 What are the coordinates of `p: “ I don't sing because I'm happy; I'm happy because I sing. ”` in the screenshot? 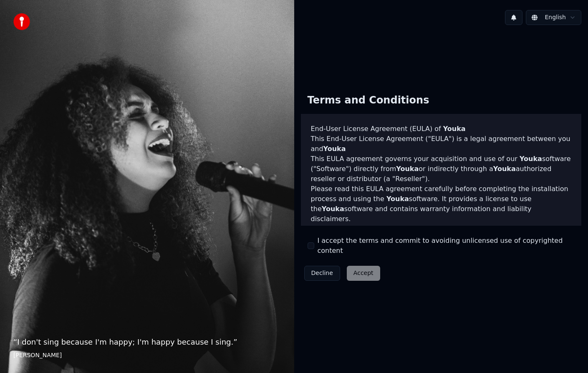 It's located at (147, 342).